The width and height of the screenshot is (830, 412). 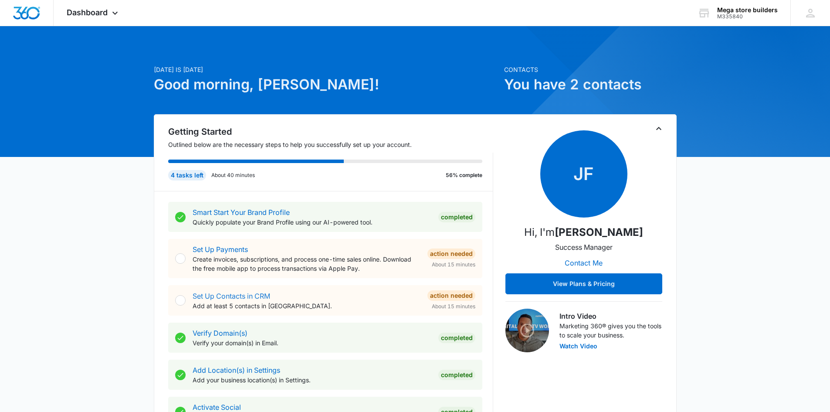 I want to click on h2: Getting Started, so click(x=331, y=132).